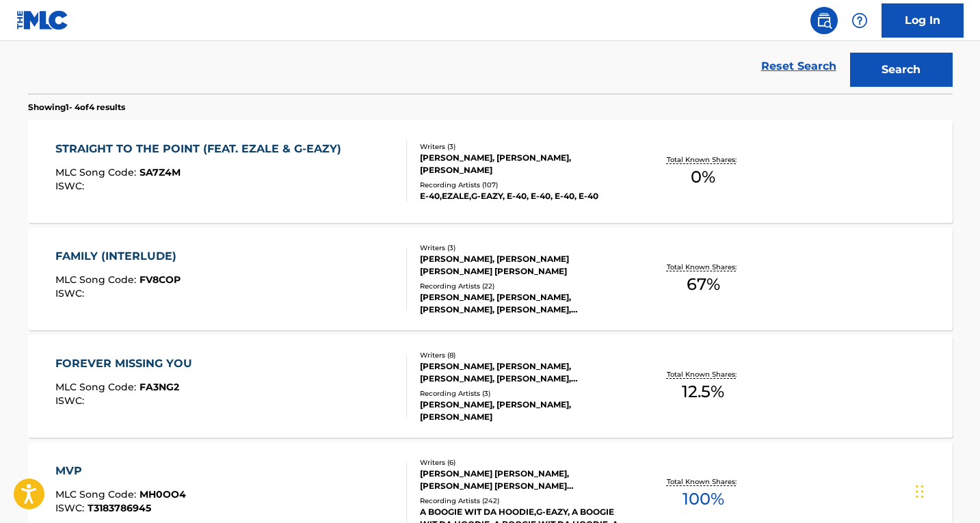 Image resolution: width=980 pixels, height=523 pixels. Describe the element at coordinates (860, 21) in the screenshot. I see `img: help` at that location.